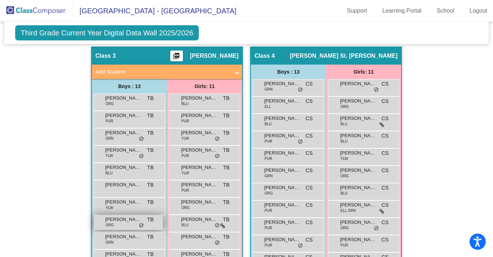  Describe the element at coordinates (446, 11) in the screenshot. I see `a: School` at that location.